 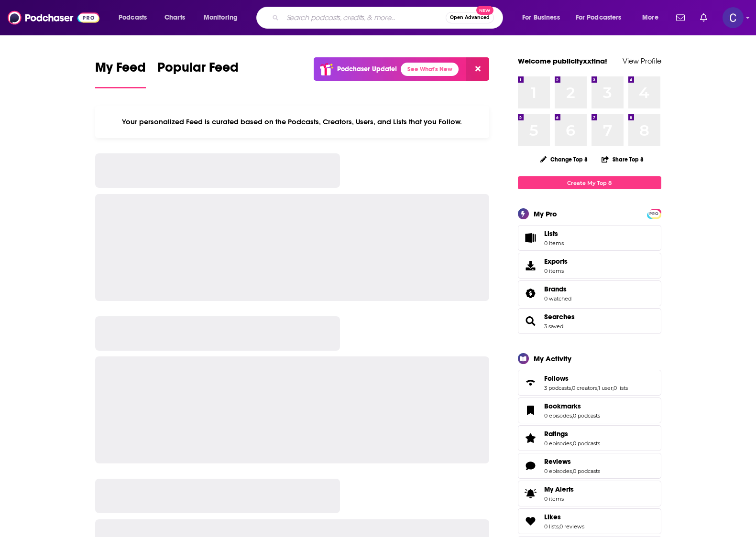 I want to click on a: PRO, so click(x=654, y=213).